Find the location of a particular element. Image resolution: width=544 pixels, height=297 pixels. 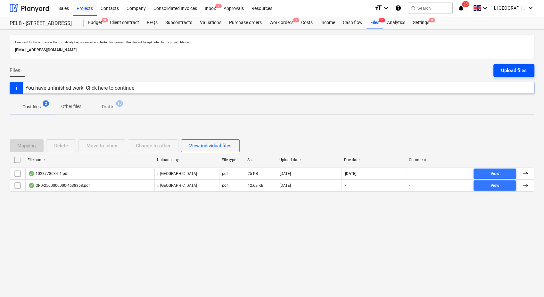

div: Upload date is located at coordinates (309, 160).